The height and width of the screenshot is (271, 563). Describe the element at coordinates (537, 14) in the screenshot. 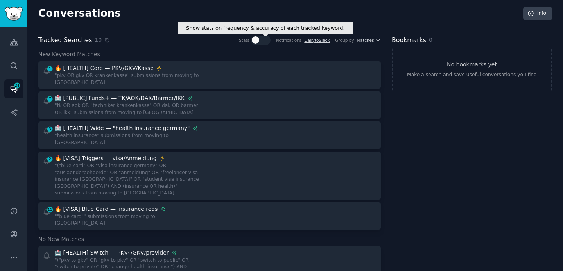

I see `a: Info` at that location.